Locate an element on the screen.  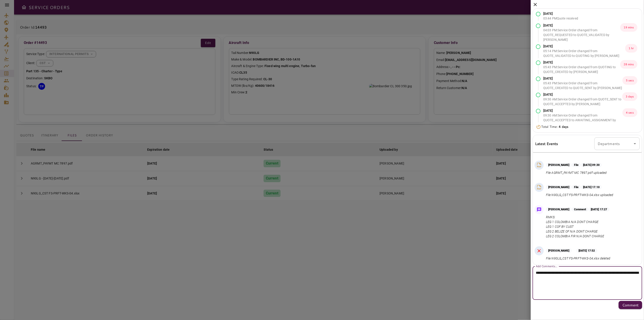
p: File AGRMT_PAYMT MC 7897.pdf uploaded is located at coordinates (576, 173).